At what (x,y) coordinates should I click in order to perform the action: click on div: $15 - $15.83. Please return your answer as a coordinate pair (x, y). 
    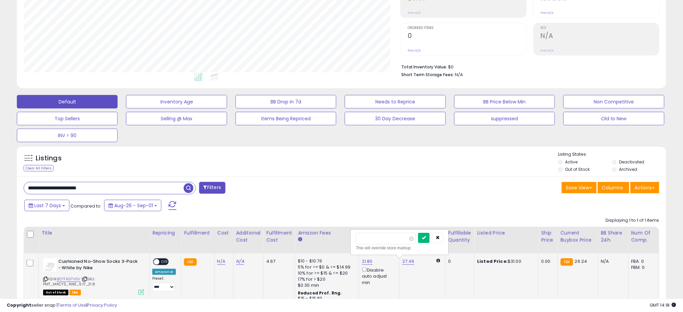
    Looking at the image, I should click on (326, 298).